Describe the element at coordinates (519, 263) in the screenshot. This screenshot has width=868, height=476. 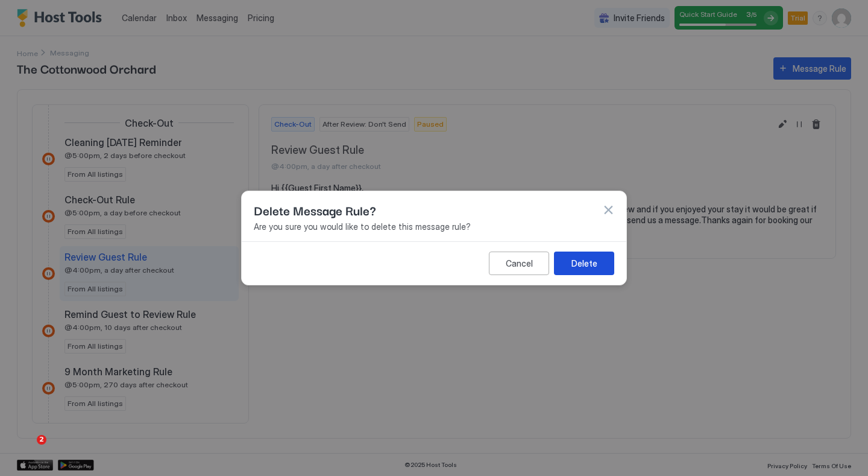
I see `button: Cancel` at that location.